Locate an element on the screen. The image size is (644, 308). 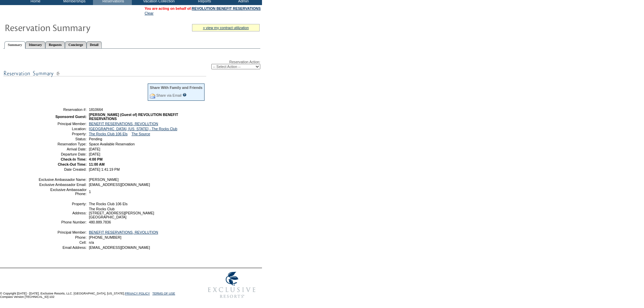
span: The Rocks Club 106 Els is located at coordinates (108, 204).